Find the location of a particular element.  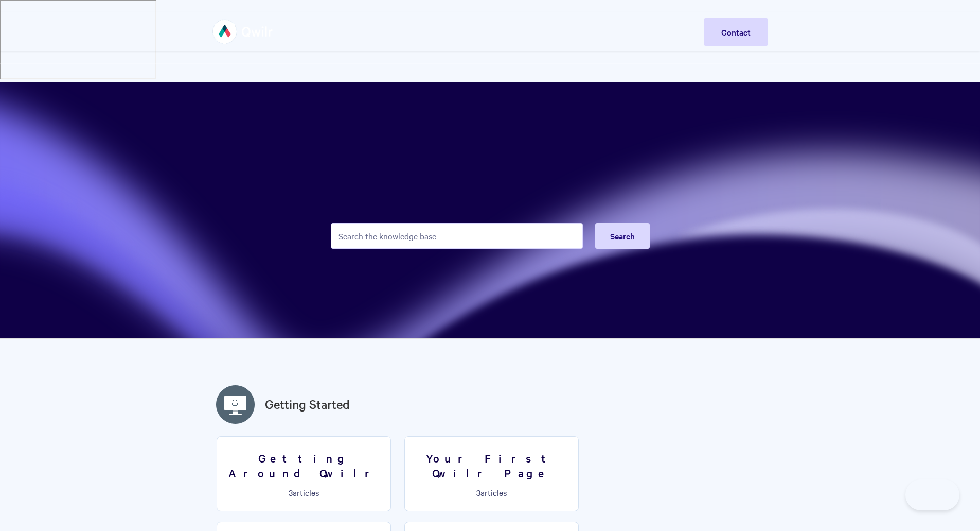

a: Contact is located at coordinates (736, 32).